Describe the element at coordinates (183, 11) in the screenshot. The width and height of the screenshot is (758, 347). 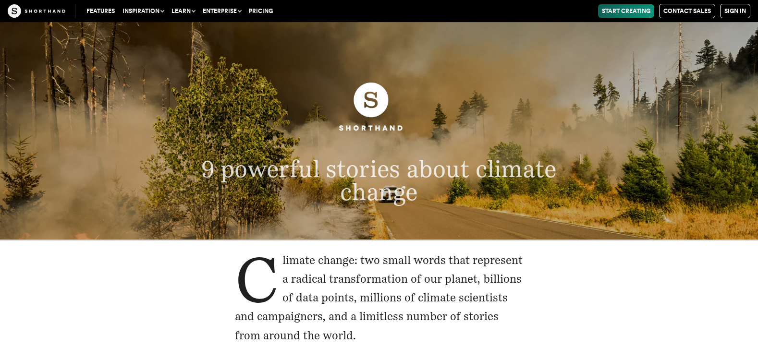
I see `button: Learn` at that location.